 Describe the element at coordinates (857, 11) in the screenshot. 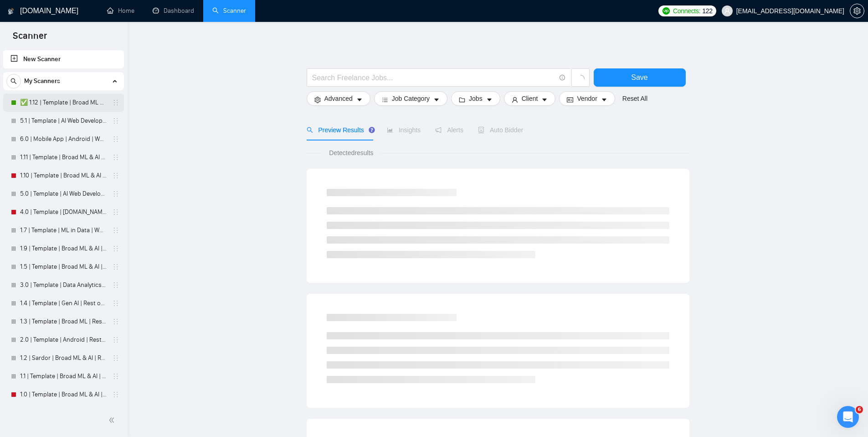

I see `a: setting` at that location.